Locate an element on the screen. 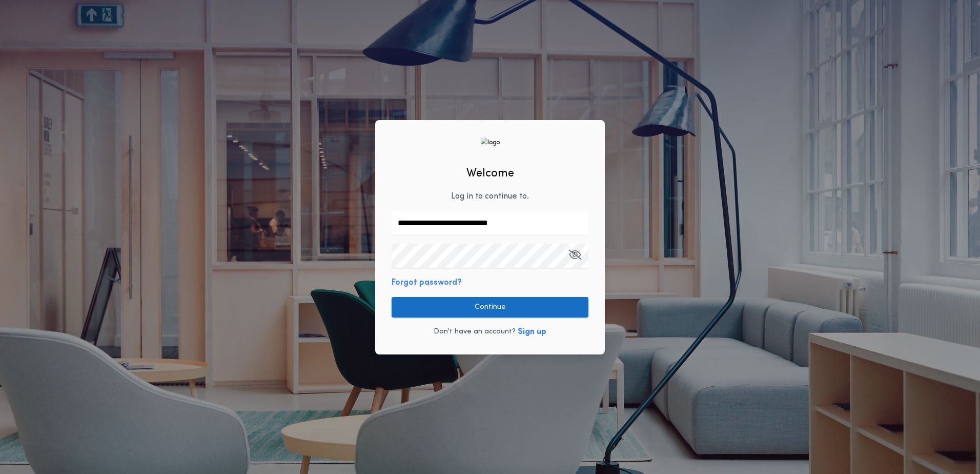  button: Forgot password? is located at coordinates (427, 283).